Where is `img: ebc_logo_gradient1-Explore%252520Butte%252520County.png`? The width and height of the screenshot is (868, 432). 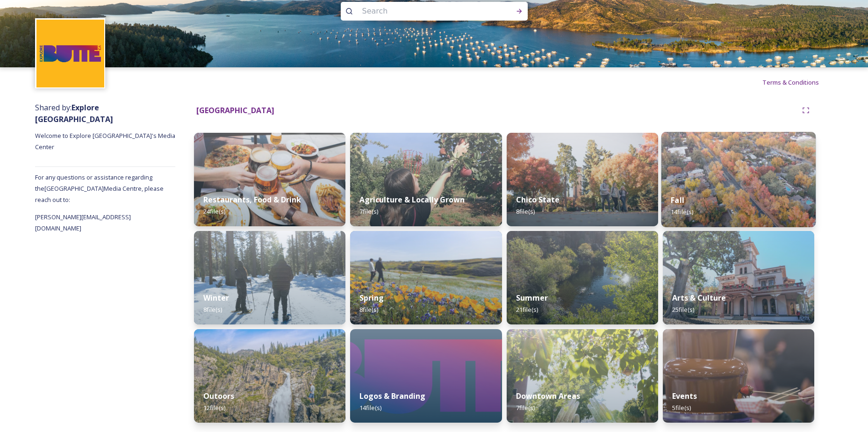 img: ebc_logo_gradient1-Explore%252520Butte%252520County.png is located at coordinates (426, 376).